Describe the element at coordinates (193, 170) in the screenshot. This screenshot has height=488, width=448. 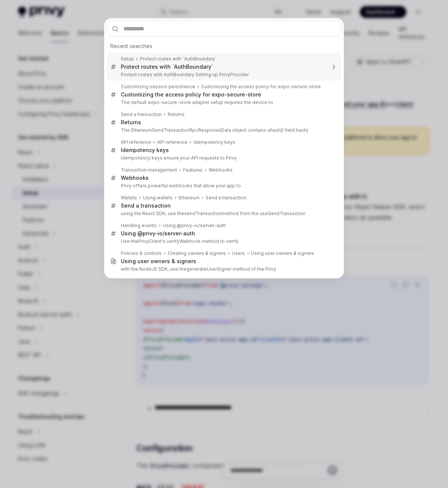
I see `div: Features` at that location.